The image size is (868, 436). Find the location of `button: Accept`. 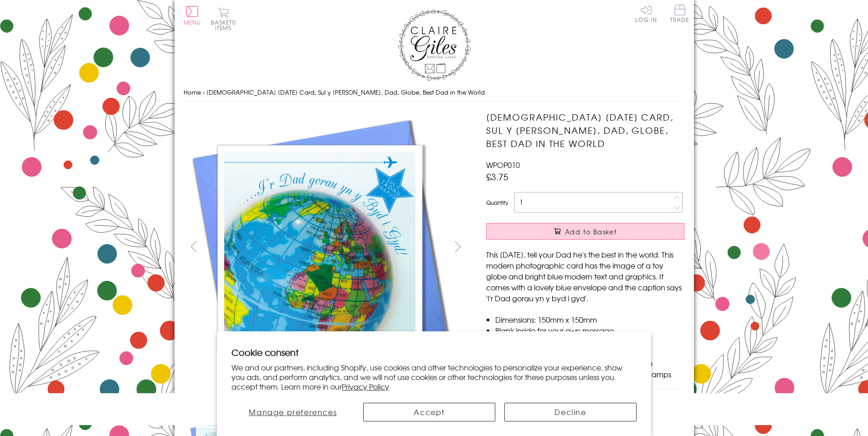

button: Accept is located at coordinates (429, 412).